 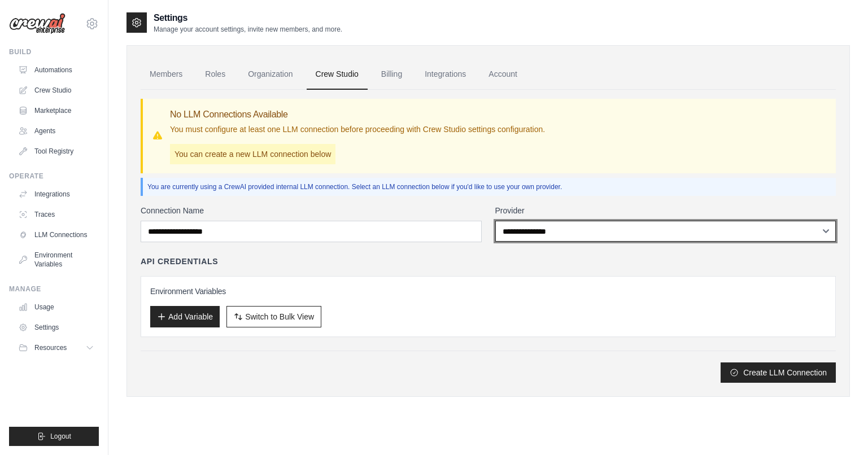 What do you see at coordinates (778, 372) in the screenshot?
I see `button: Create LLM Connection` at bounding box center [778, 372].